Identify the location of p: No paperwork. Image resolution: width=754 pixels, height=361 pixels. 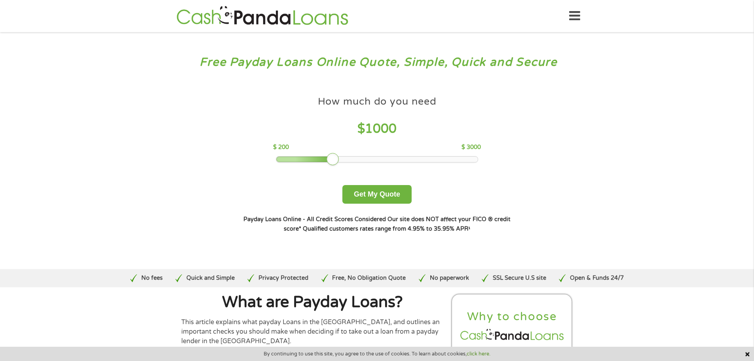
(449, 278).